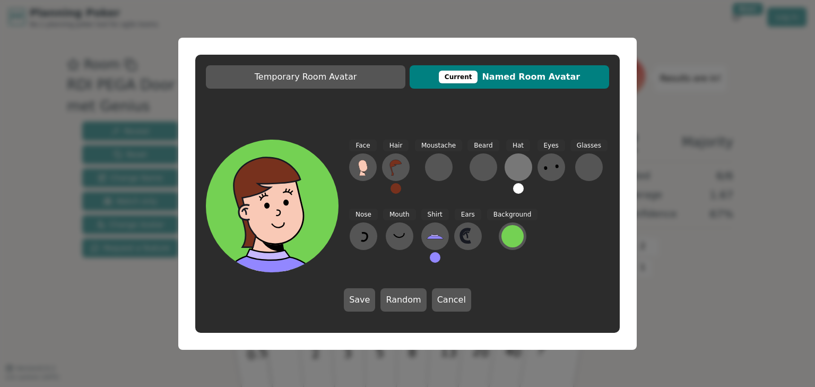  I want to click on button: Temporary Room Avatar, so click(306, 77).